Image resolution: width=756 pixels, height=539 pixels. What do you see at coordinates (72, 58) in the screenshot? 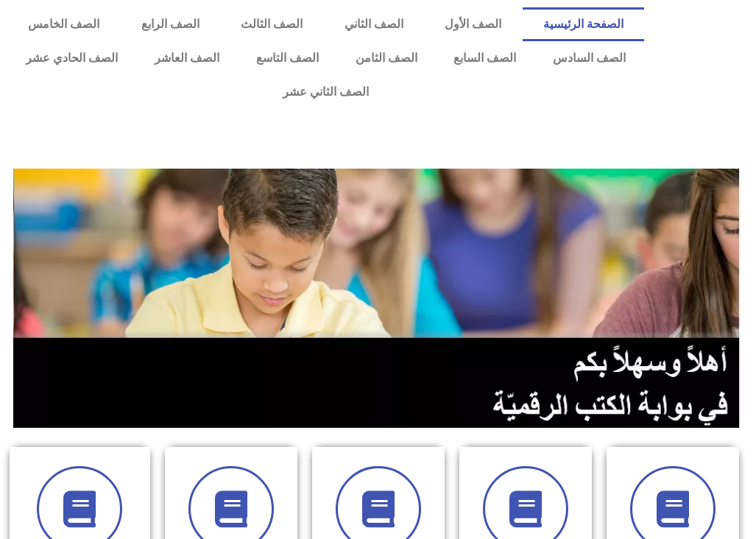
I see `a: الصف الحادي عشر` at bounding box center [72, 58].